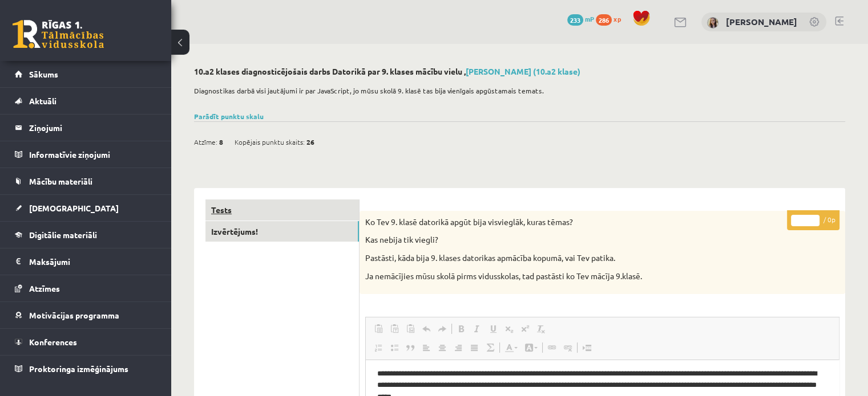 This screenshot has height=396, width=868. Describe the element at coordinates (86, 154) in the screenshot. I see `a: Informatīvie ziņojumi` at that location.